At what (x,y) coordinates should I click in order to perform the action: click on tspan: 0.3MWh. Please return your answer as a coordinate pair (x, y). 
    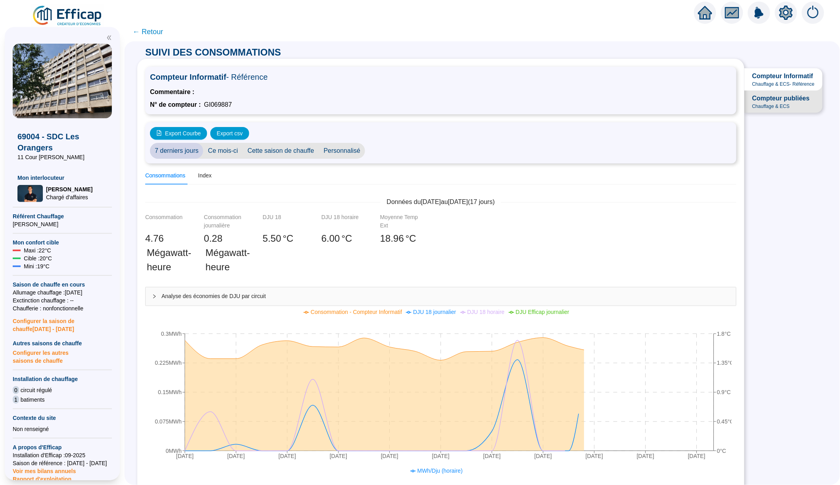
    Looking at the image, I should click on (171, 334).